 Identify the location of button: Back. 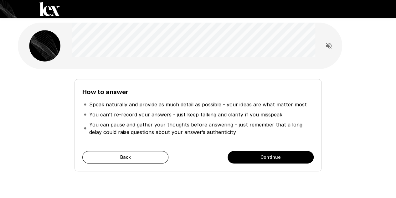
(125, 157).